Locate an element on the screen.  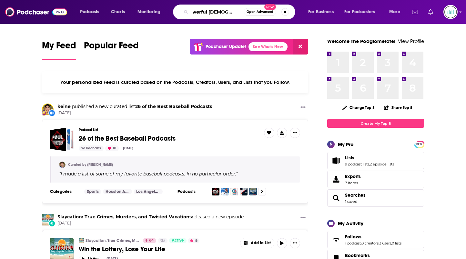
a: 1 saved is located at coordinates (351, 202).